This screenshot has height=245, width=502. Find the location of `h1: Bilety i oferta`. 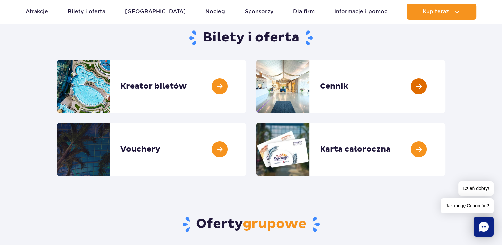

h1: Bilety i oferta is located at coordinates (251, 38).